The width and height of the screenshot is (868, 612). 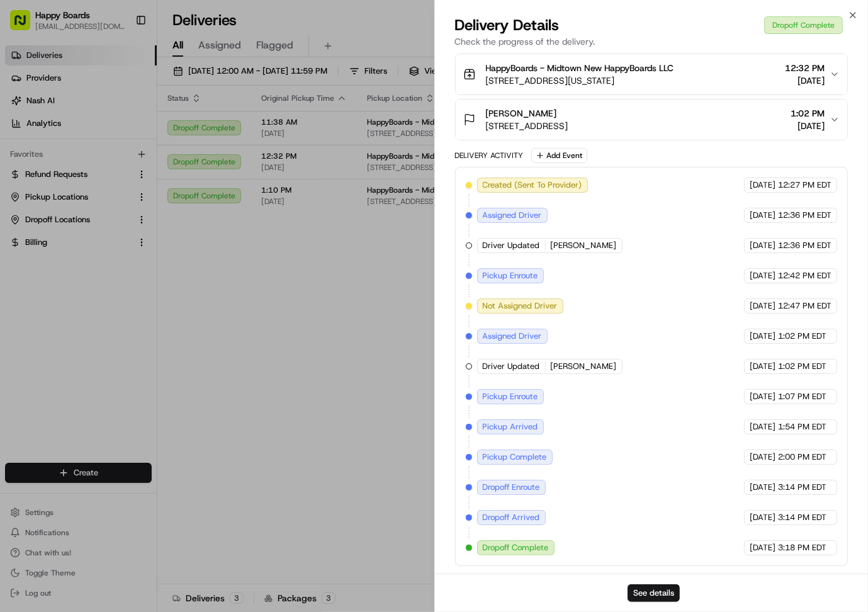 I want to click on span: 1:02 PM, so click(x=808, y=114).